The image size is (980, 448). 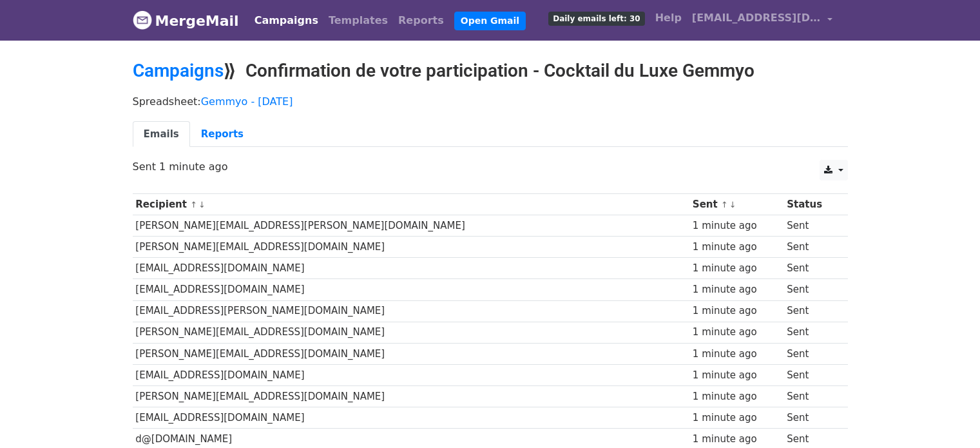 What do you see at coordinates (490, 21) in the screenshot?
I see `a: Open Gmail` at bounding box center [490, 21].